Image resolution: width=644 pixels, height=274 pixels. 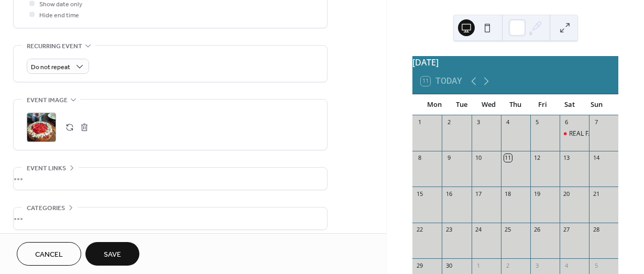 What do you see at coordinates (419, 157) in the screenshot?
I see `div: 8` at bounding box center [419, 157].